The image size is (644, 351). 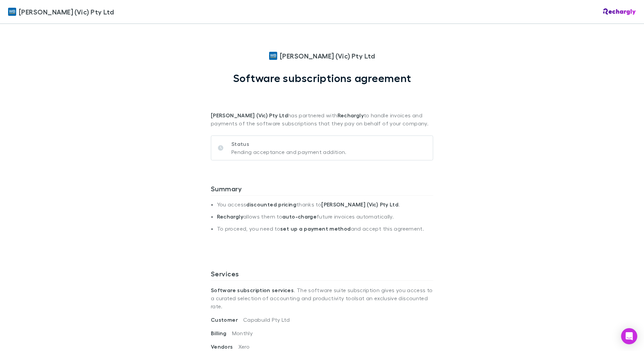 I want to click on h3: Summary, so click(x=322, y=190).